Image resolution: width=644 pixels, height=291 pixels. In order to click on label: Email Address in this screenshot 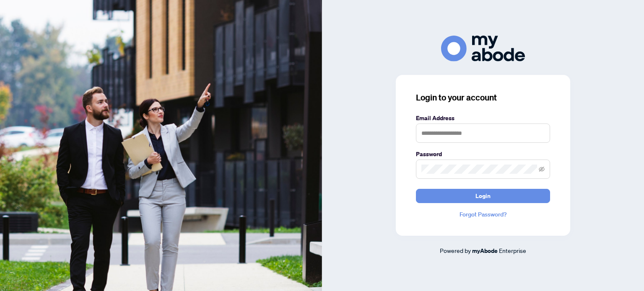, I will do `click(483, 118)`.